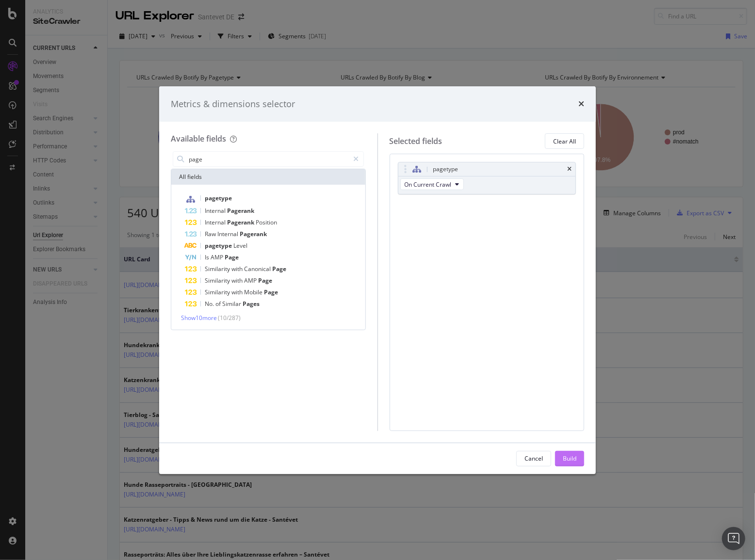 Image resolution: width=755 pixels, height=560 pixels. I want to click on button: On Current Crawl, so click(432, 184).